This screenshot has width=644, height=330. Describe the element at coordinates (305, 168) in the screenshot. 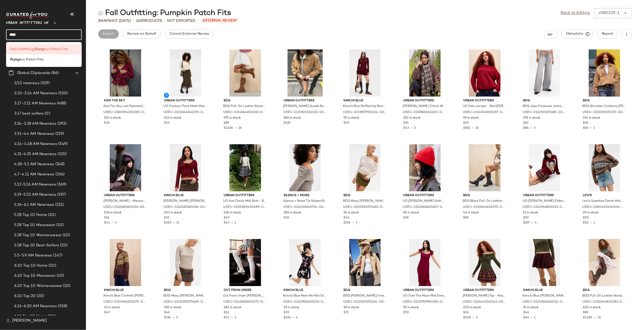

I see `img: 0112265645734_029_a2` at that location.